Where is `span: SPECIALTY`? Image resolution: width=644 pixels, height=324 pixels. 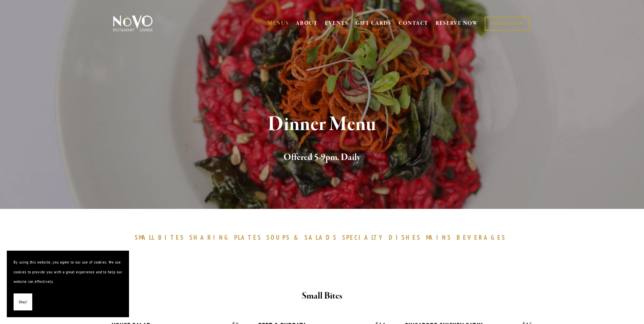 span: SPECIALTY is located at coordinates (364, 237).